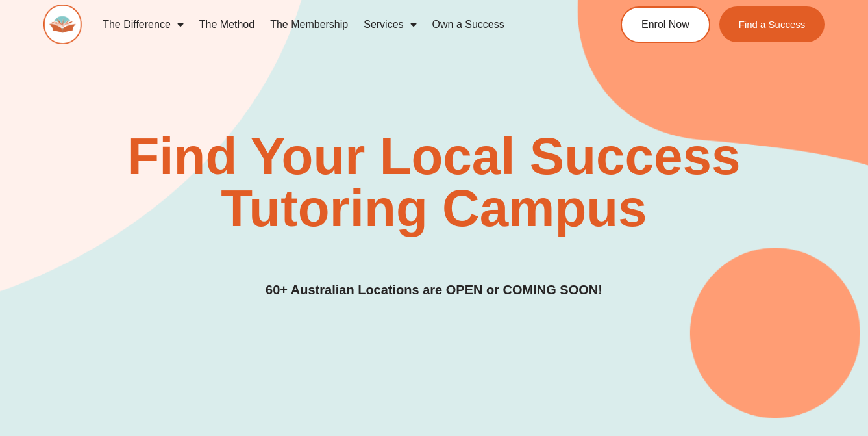  Describe the element at coordinates (143, 24) in the screenshot. I see `a: The Difference` at that location.